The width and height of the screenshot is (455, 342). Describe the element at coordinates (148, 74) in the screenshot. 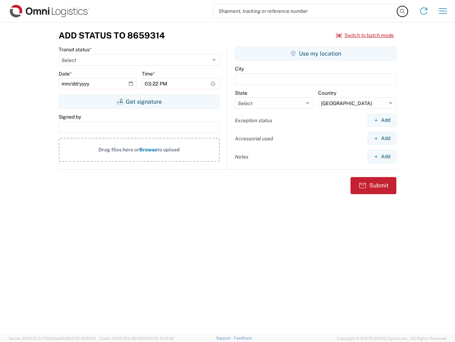

I see `label: Time` at that location.